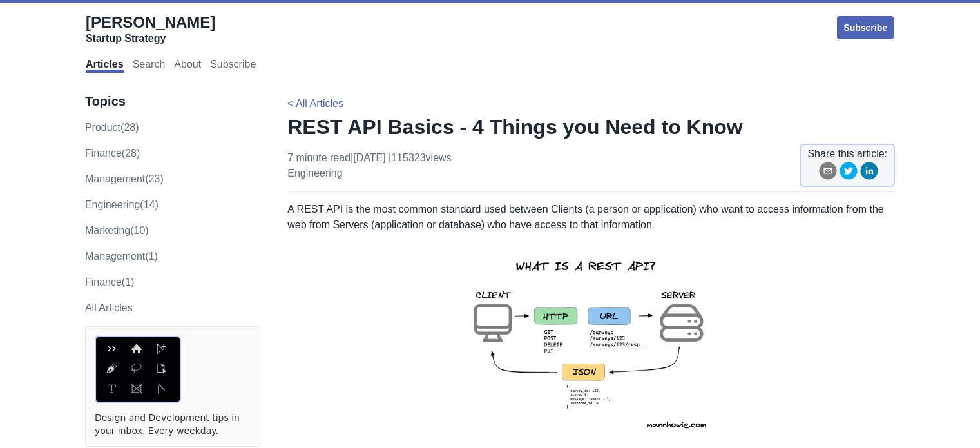 This screenshot has width=980, height=448. Describe the element at coordinates (122, 204) in the screenshot. I see `a: engineering(14)` at that location.